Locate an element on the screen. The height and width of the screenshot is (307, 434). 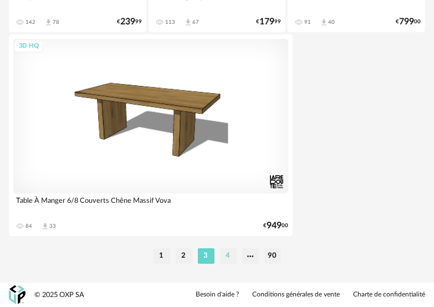
div: 91 is located at coordinates (308, 22).